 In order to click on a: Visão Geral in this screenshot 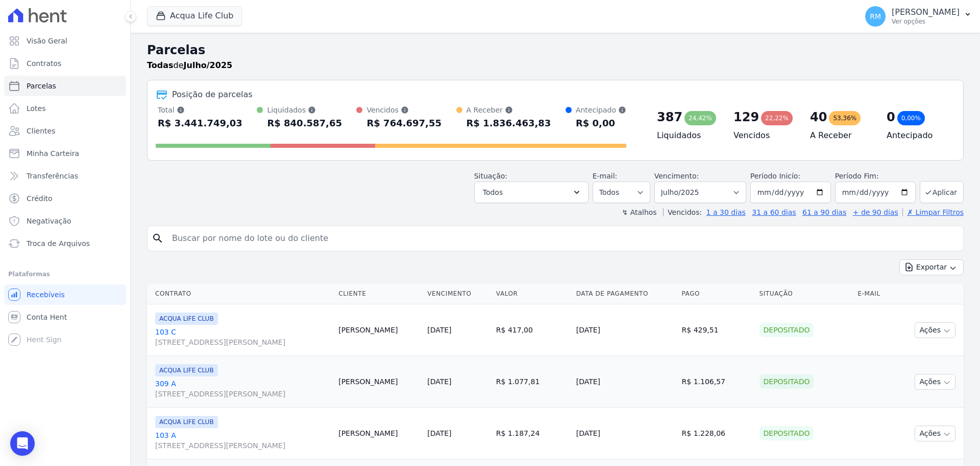, I will do `click(65, 41)`.